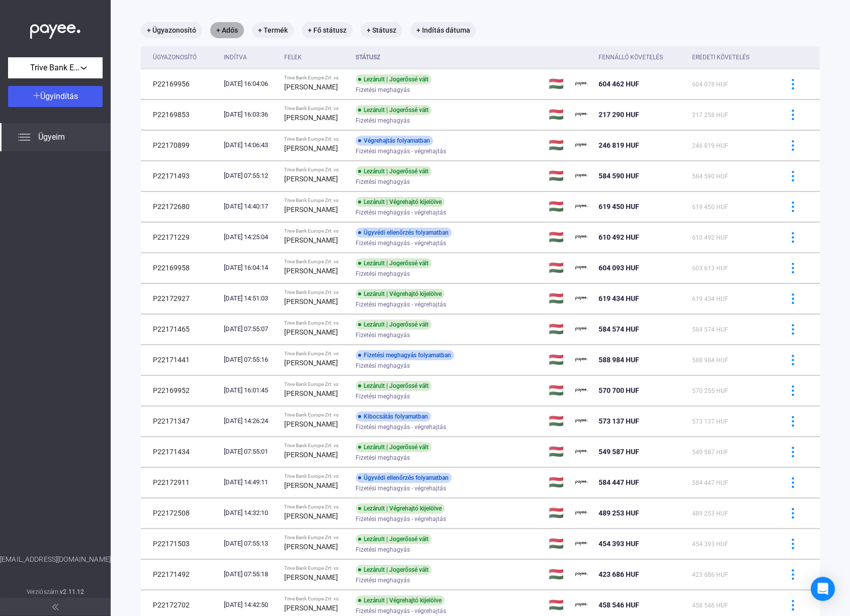  I want to click on div: Open Intercom Messenger, so click(823, 589).